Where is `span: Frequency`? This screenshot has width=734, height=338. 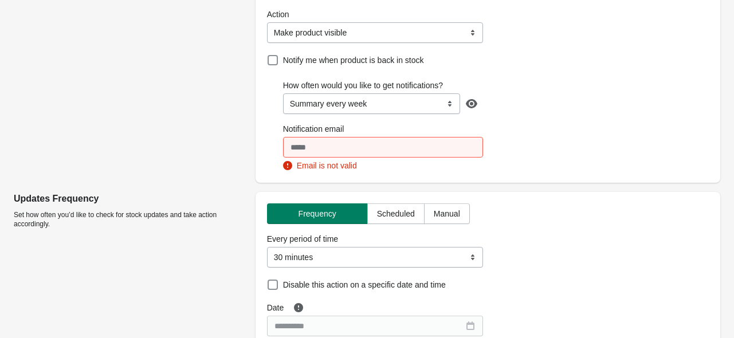 span: Frequency is located at coordinates (317, 214).